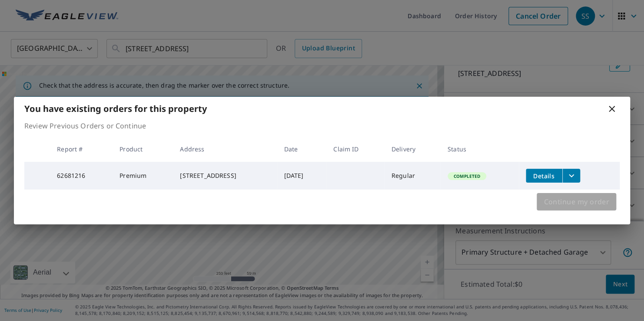 This screenshot has height=321, width=644. What do you see at coordinates (143, 149) in the screenshot?
I see `th: Product` at bounding box center [143, 149].